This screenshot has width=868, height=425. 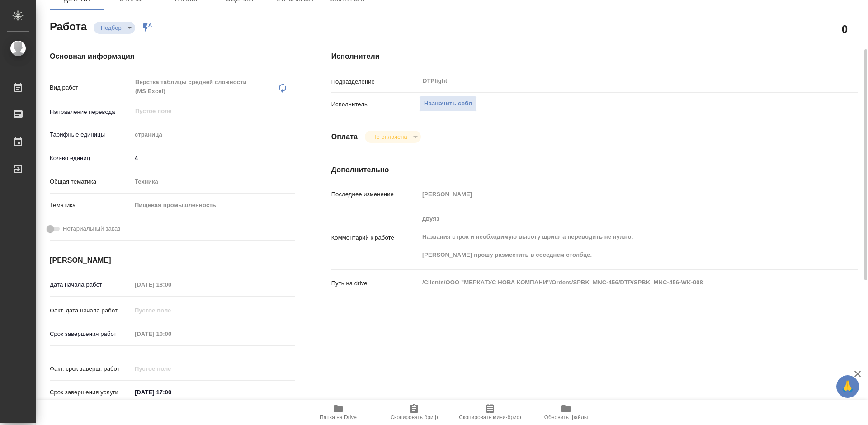 What do you see at coordinates (90, 205) in the screenshot?
I see `p: Тематика` at bounding box center [90, 205].